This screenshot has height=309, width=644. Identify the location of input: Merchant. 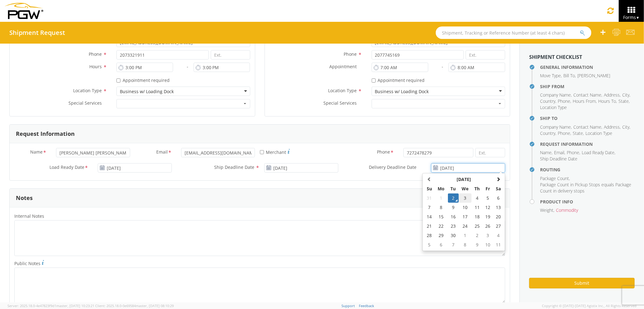
(262, 152).